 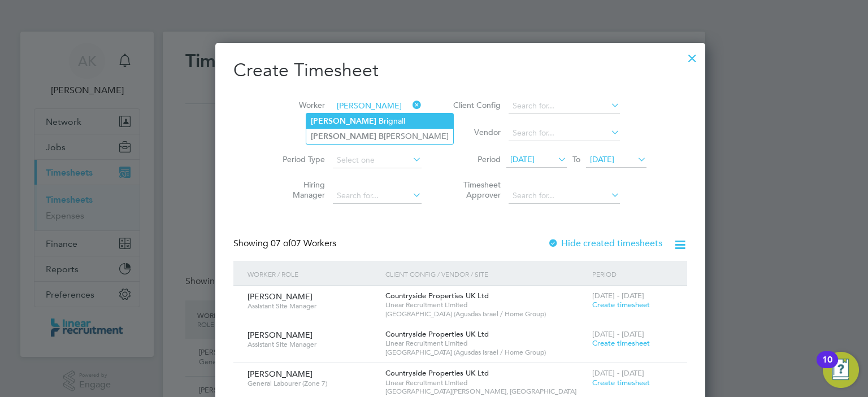 What do you see at coordinates (485, 273) in the screenshot?
I see `div: Client Config / Vendor / Site` at bounding box center [485, 273].